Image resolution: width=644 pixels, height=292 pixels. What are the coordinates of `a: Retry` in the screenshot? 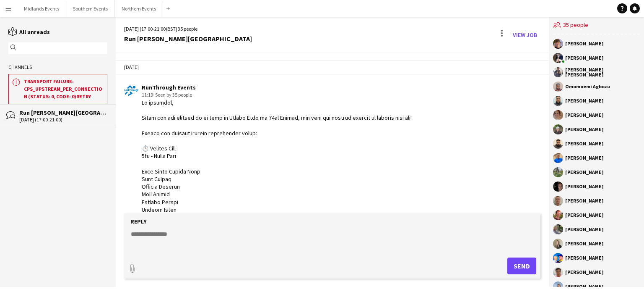 It's located at (84, 96).